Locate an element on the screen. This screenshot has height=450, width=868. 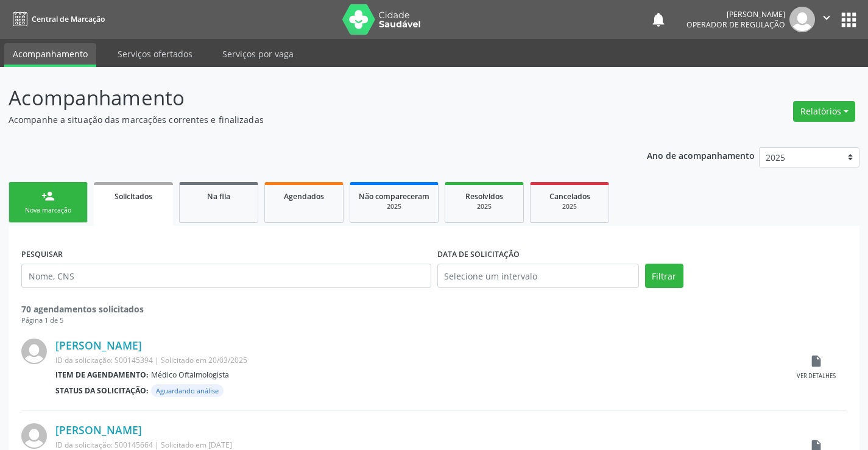
p: Acompanhamento is located at coordinates (307, 98).